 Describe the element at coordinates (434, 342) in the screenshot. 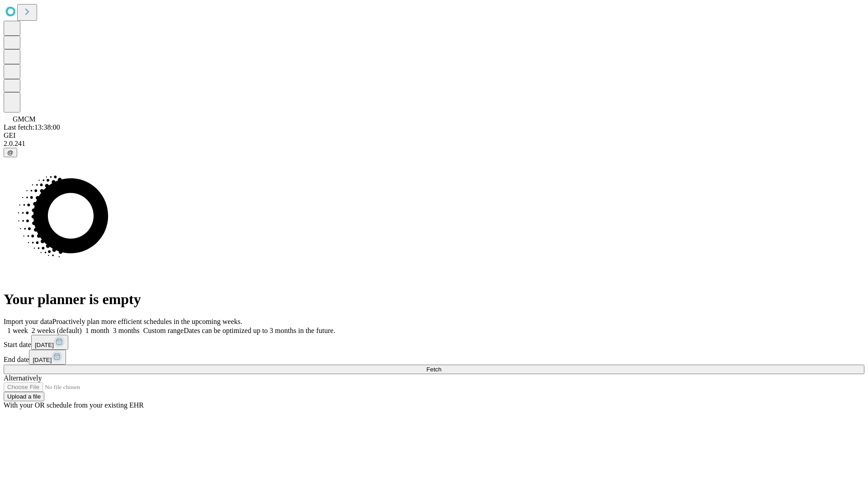

I see `div: Start date` at that location.